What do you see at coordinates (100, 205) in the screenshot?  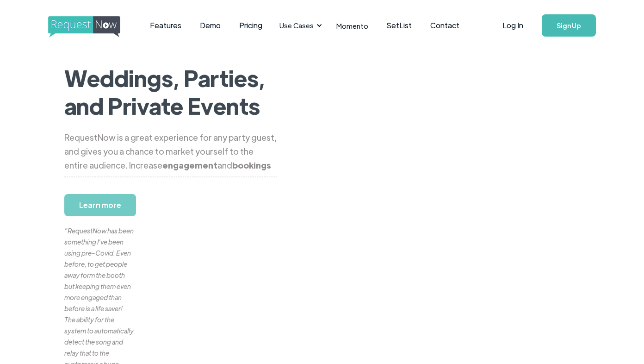 I see `a: Learn more` at bounding box center [100, 205].